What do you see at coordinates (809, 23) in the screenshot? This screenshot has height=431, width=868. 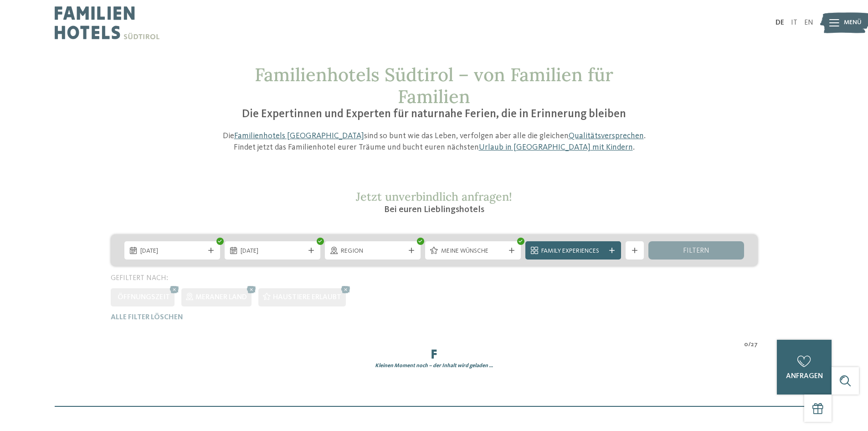 I see `a: EN` at bounding box center [809, 23].